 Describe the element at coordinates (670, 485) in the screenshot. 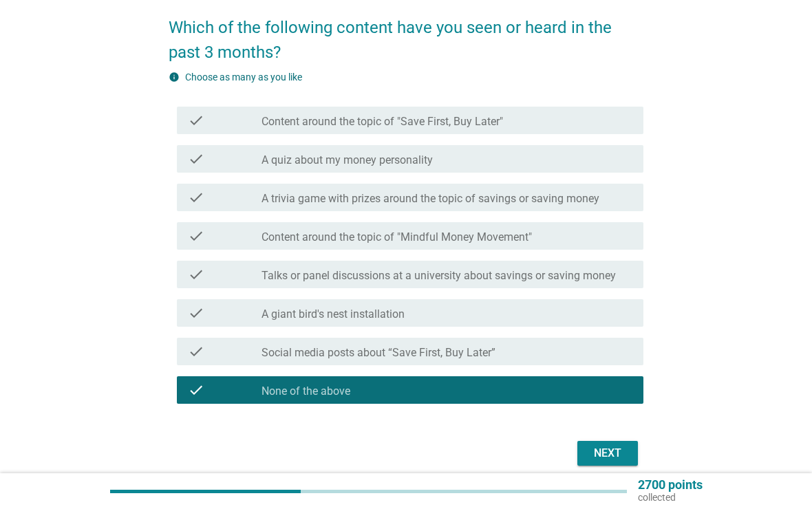

I see `p: 2700 points` at that location.